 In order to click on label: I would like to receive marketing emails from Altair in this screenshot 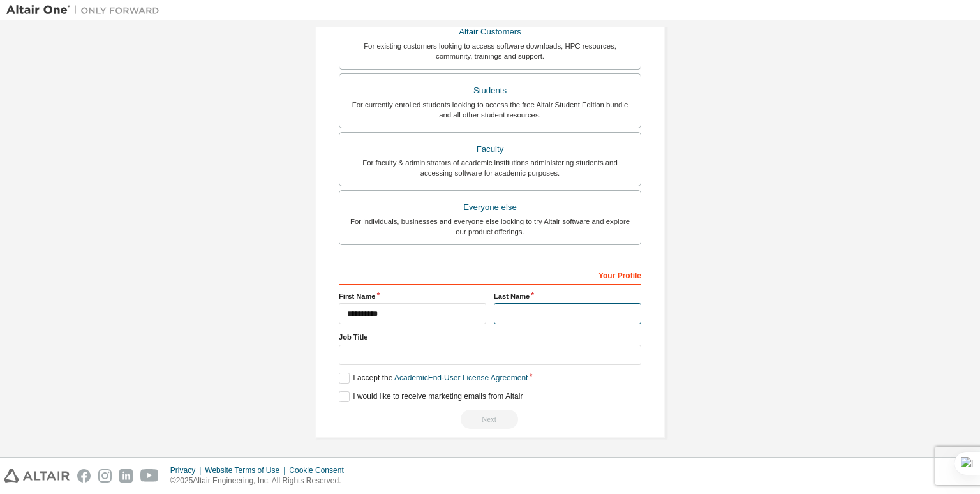, I will do `click(431, 396)`.